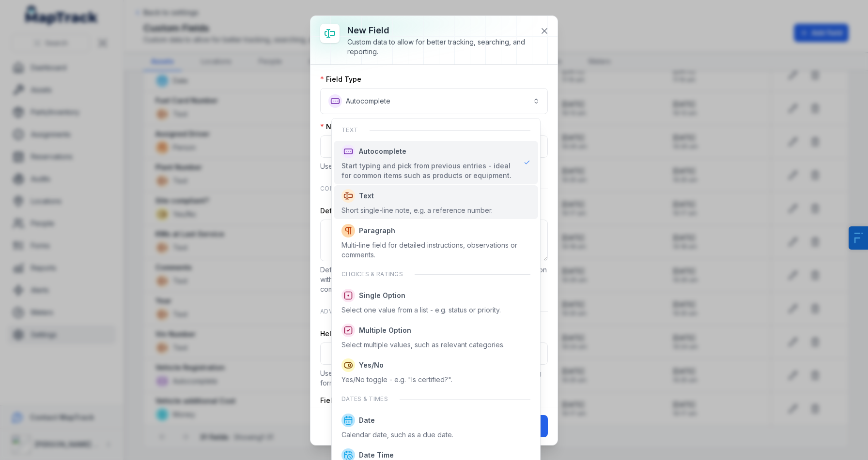 The height and width of the screenshot is (460, 868). What do you see at coordinates (366, 196) in the screenshot?
I see `span: Text` at bounding box center [366, 196].